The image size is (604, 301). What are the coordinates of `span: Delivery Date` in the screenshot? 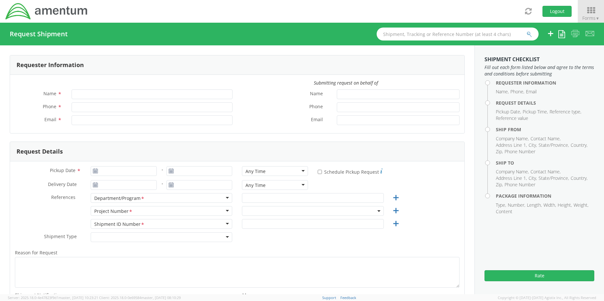 It's located at (62, 185).